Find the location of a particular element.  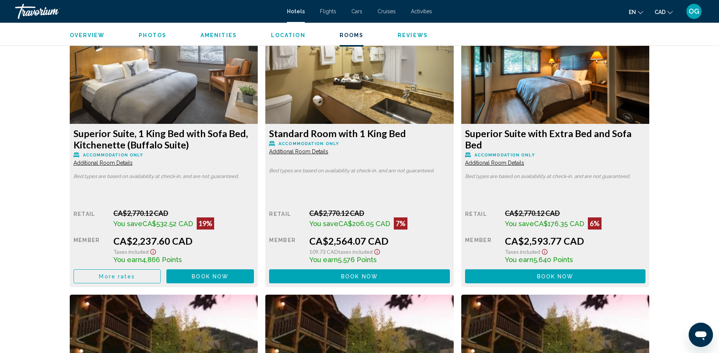

button: Change language is located at coordinates (636, 12).